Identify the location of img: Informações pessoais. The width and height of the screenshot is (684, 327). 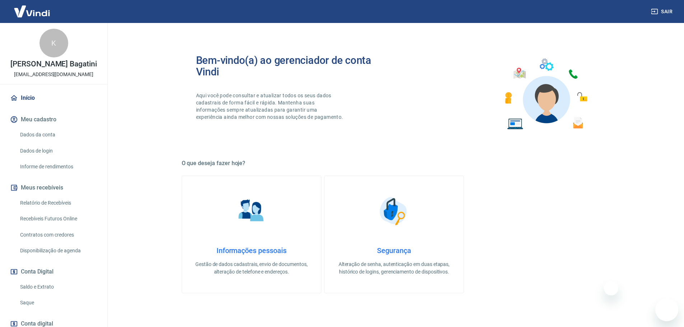
(251, 211).